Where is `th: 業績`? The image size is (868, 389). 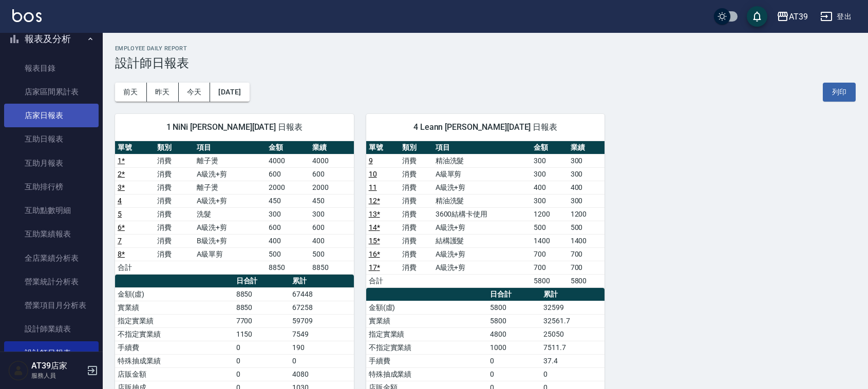
th: 業績 is located at coordinates (587, 148).